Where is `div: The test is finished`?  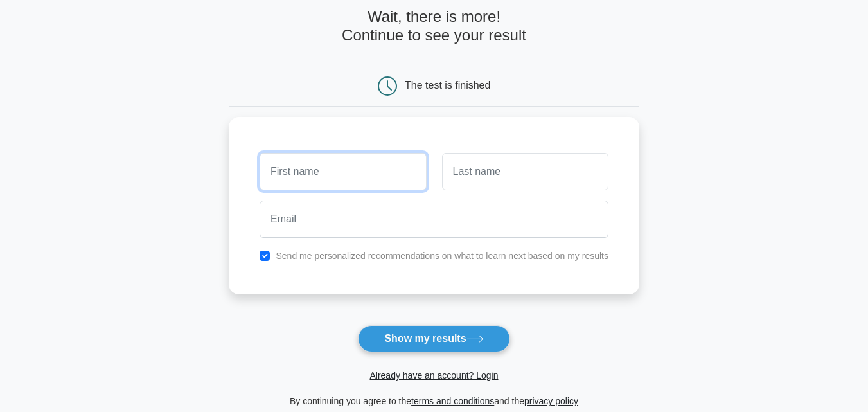 div: The test is finished is located at coordinates (447, 85).